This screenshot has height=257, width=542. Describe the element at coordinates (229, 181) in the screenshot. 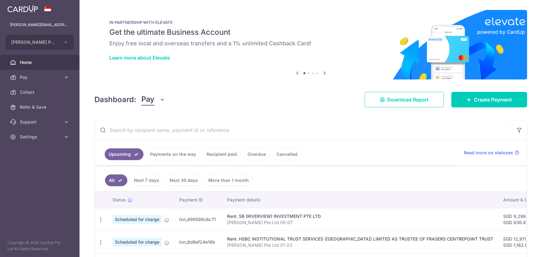

I see `a: More than 1 month` at that location.